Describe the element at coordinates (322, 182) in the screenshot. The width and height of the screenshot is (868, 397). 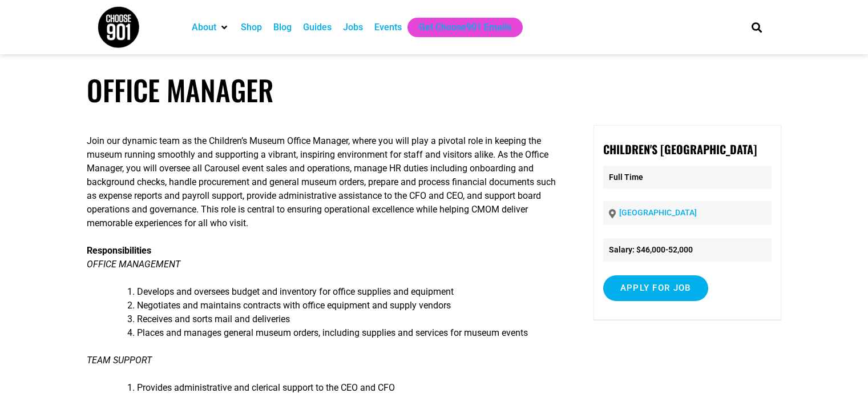
I see `p: Join our dynamic team as the Children’s Museum Office Manager, where you will play a pivotal role...` at that location.